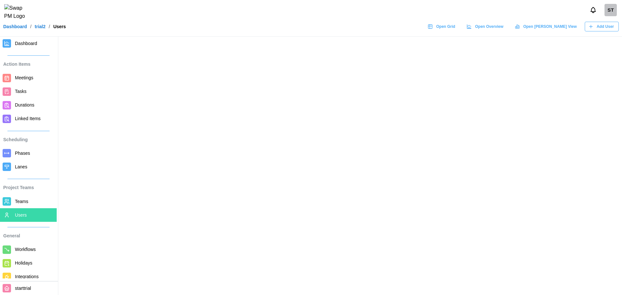  I want to click on span: Lanes, so click(21, 167).